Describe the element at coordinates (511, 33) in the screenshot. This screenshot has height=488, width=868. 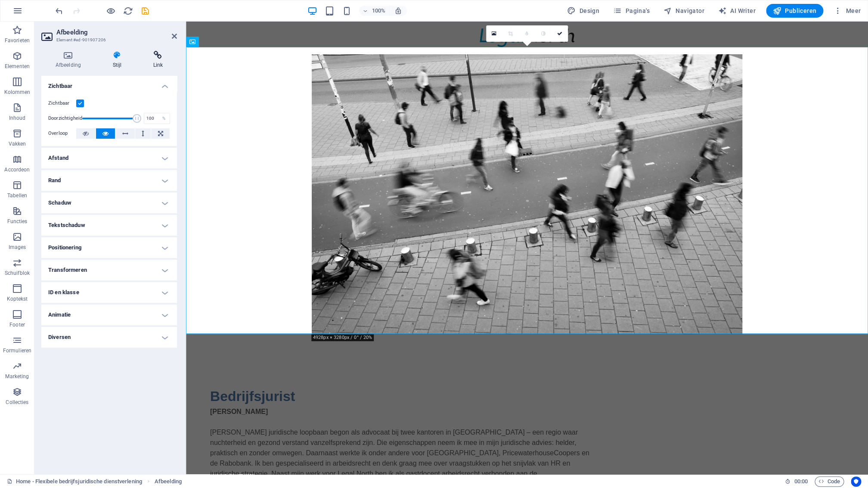
I see `a: Bijsnijdmodus` at that location.